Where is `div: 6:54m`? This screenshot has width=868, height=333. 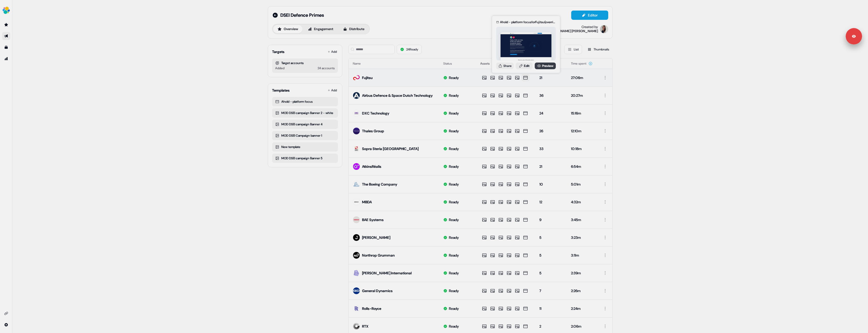
div: 6:54m is located at coordinates (582, 166).